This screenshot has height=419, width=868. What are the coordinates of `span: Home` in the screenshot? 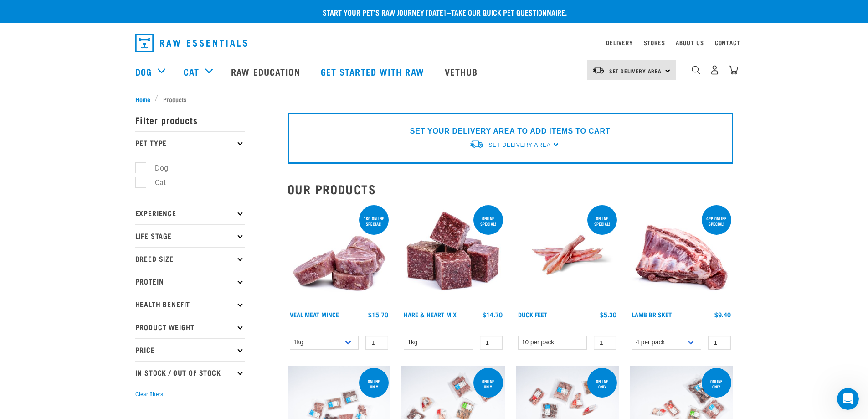 It's located at (142, 99).